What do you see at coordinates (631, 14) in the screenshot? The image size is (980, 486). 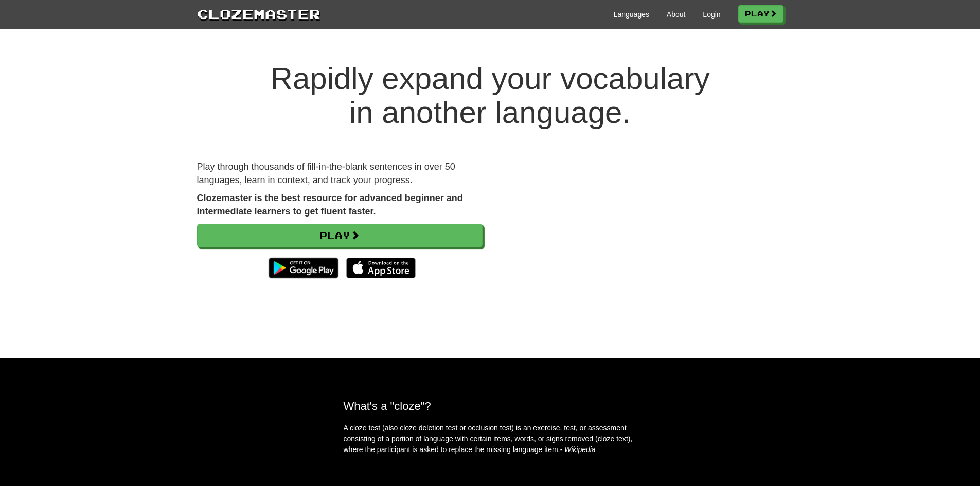 I see `a: Languages` at bounding box center [631, 14].